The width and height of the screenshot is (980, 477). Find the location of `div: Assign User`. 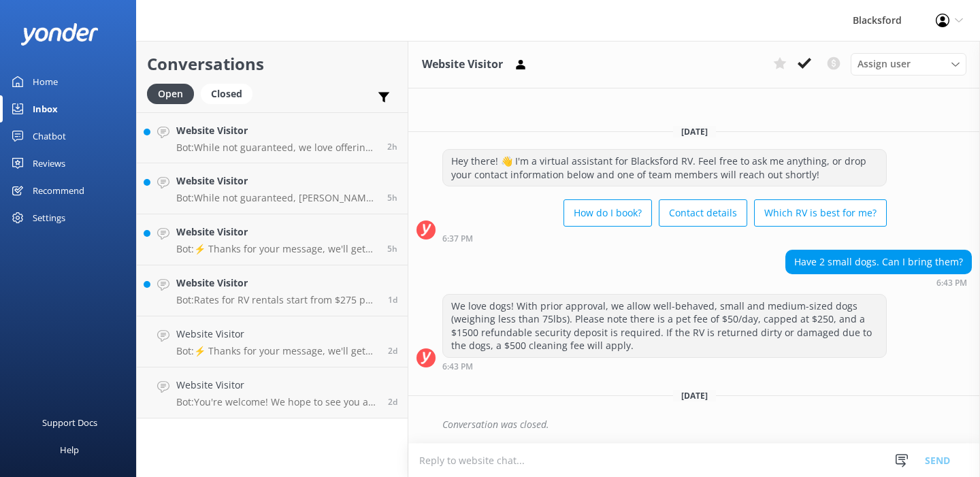

div: Assign User is located at coordinates (909, 64).